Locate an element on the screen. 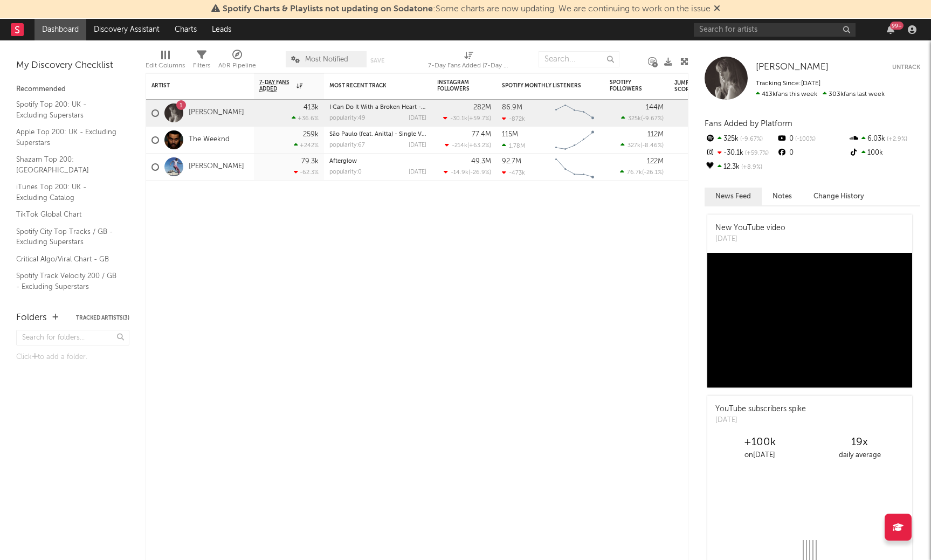 The width and height of the screenshot is (931, 560). span: -214k is located at coordinates (460, 145).